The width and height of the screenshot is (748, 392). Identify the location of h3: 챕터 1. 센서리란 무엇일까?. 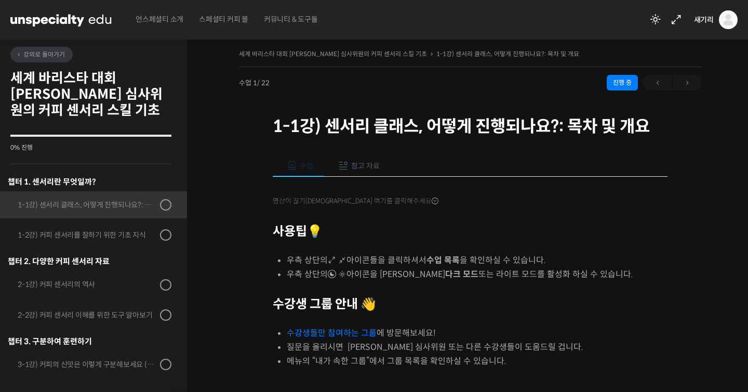
(89, 181).